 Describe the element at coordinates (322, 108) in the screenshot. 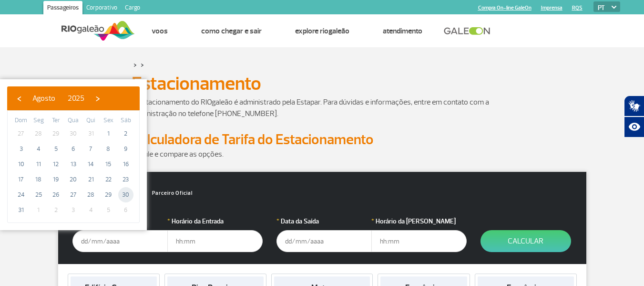

I see `p: O estacionamento do RIOgaleão é administrado pela Estapar. Para dúvidas e informações, entre em c...` at that location.